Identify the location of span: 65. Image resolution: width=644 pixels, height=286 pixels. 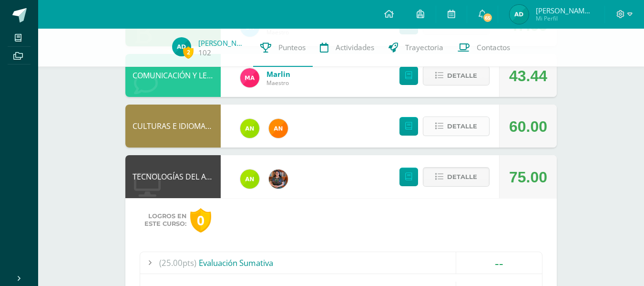
(488, 18).